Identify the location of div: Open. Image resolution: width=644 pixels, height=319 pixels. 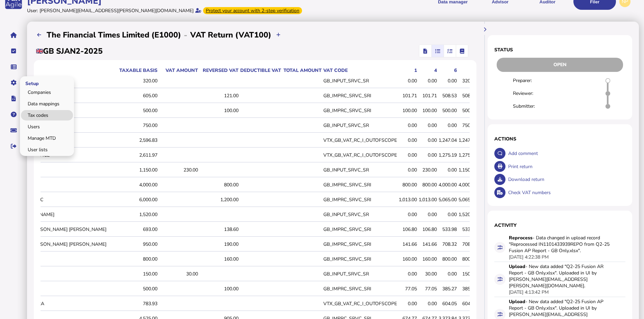
(560, 65).